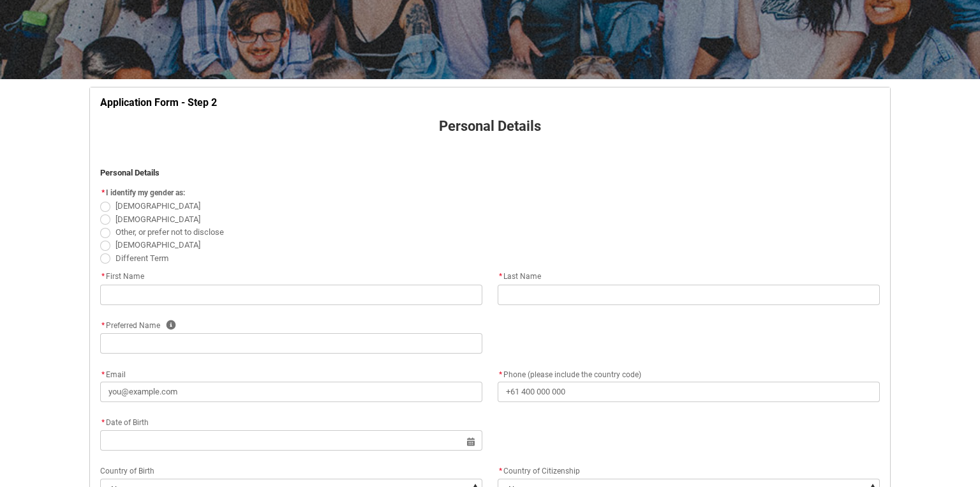  What do you see at coordinates (124, 423) in the screenshot?
I see `span: Date of Birth` at bounding box center [124, 423].